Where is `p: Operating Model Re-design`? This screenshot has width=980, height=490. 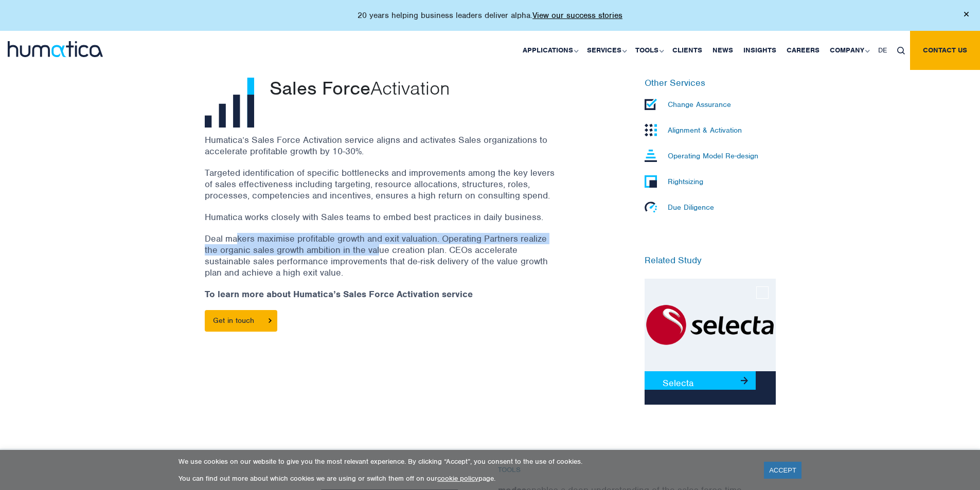 p: Operating Model Re-design is located at coordinates (713, 156).